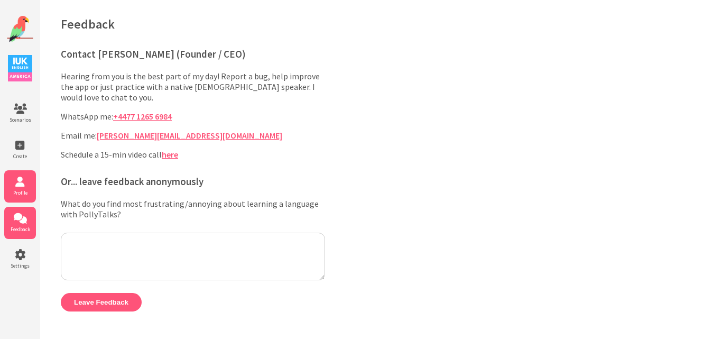  Describe the element at coordinates (20, 119) in the screenshot. I see `span: Scenarios` at that location.